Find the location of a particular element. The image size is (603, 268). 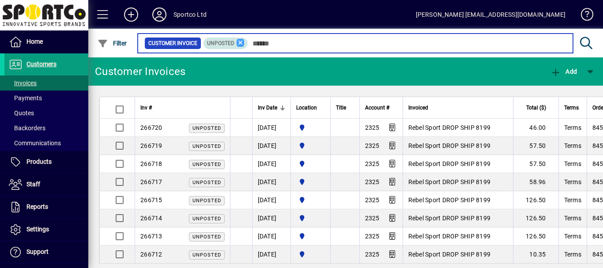

div: Inv # is located at coordinates (182, 108).